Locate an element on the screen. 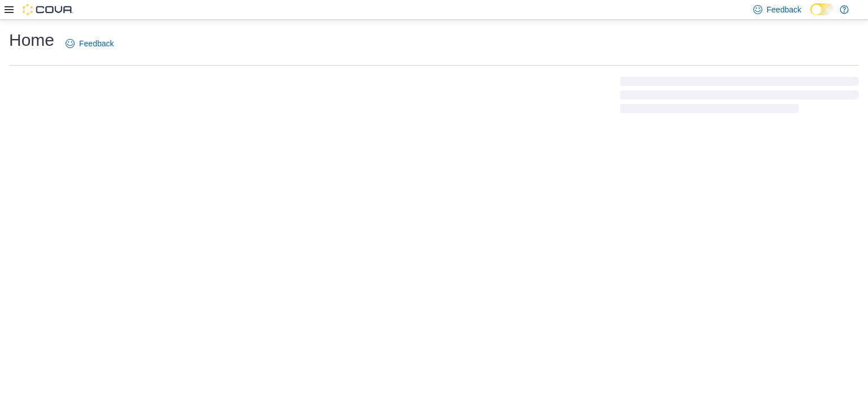 The height and width of the screenshot is (393, 868). h1: Home is located at coordinates (32, 40).